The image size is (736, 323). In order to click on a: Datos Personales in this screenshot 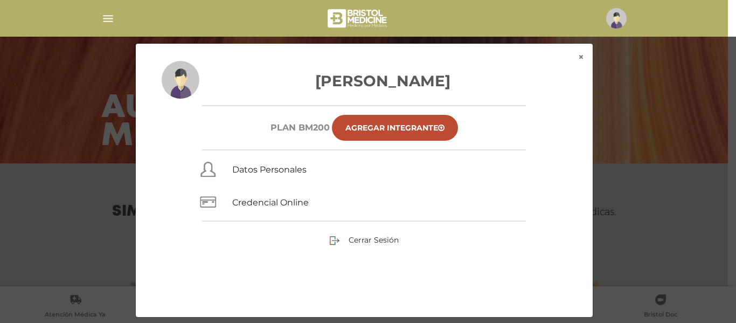, I will do `click(269, 169)`.